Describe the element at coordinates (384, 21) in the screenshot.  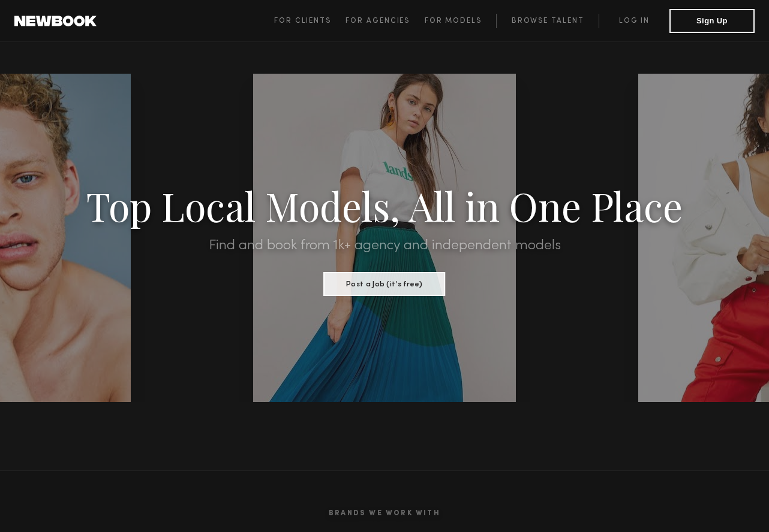
I see `a: For Agencies` at that location.